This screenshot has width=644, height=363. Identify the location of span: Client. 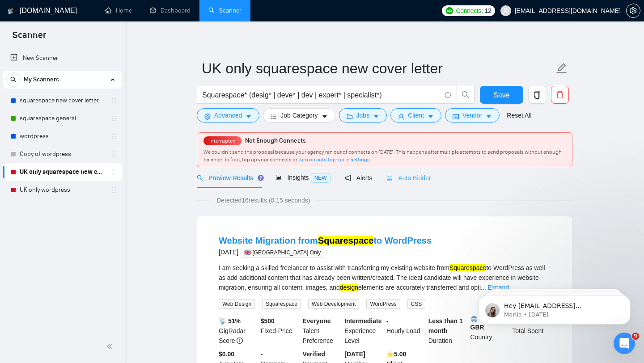
(416, 115).